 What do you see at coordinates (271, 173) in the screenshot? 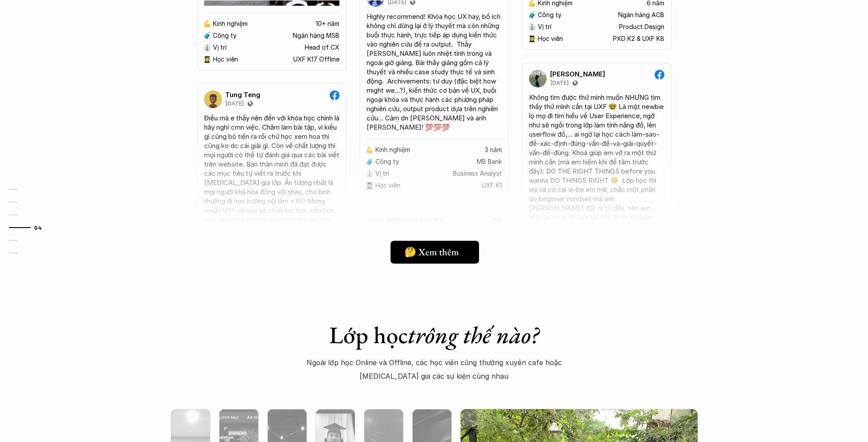
I see `div: Điều mà e thấy nên đến với khóa học chính là hãy nghỉ cmn việc. Chăm làm bài tập, vì kiểu gì cũng...` at bounding box center [271, 173].